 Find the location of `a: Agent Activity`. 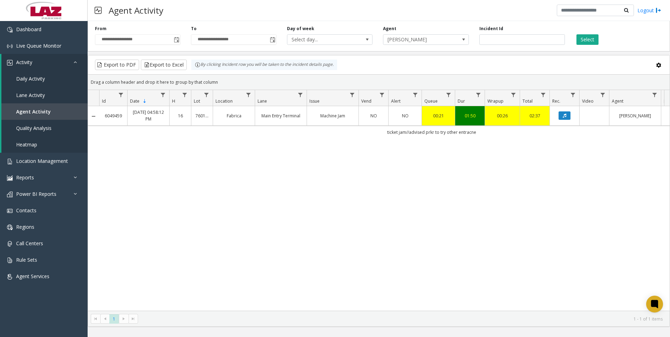

a: Agent Activity is located at coordinates (44, 111).